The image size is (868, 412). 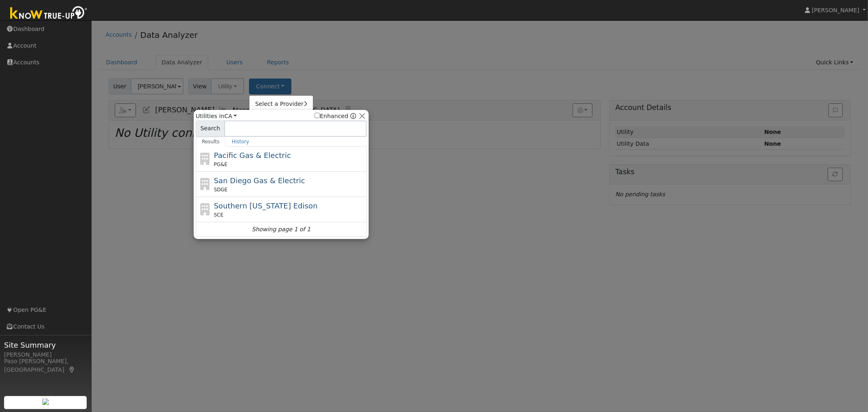 I want to click on i: Showing page 1 of 1, so click(x=281, y=229).